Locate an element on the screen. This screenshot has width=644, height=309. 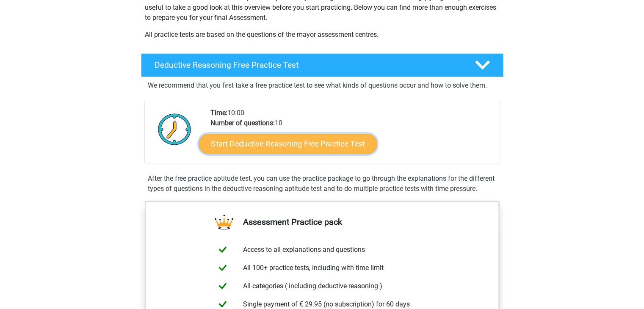
p: We recommend that you first take a free practice test to see what kinds of questions occur and ho... is located at coordinates (322, 85).